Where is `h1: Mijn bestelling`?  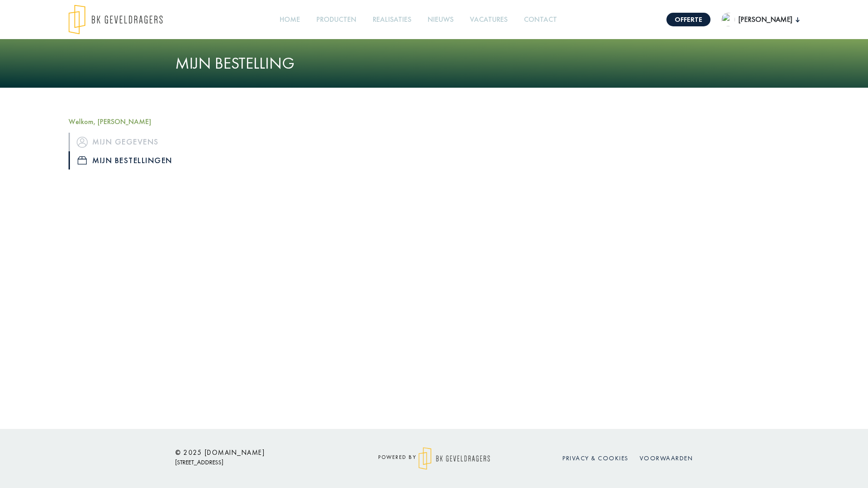 h1: Mijn bestelling is located at coordinates (434, 63).